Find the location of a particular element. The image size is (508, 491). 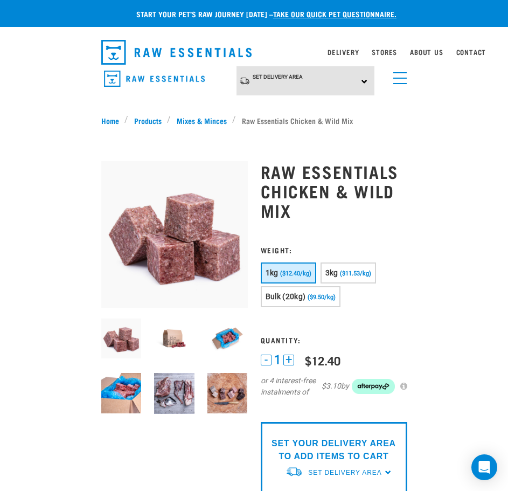

div: or 4 interest-free instalments of by is located at coordinates (334, 386).